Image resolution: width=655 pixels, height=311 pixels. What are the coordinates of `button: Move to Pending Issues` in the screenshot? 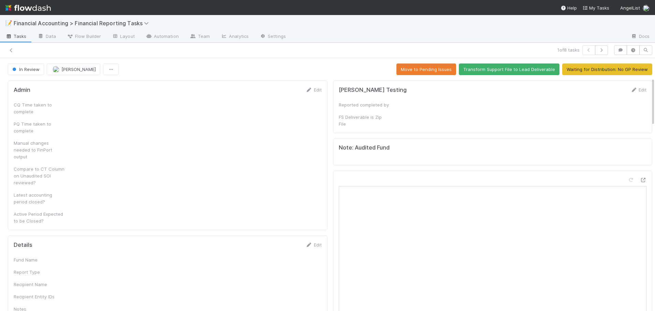 It's located at (426, 69).